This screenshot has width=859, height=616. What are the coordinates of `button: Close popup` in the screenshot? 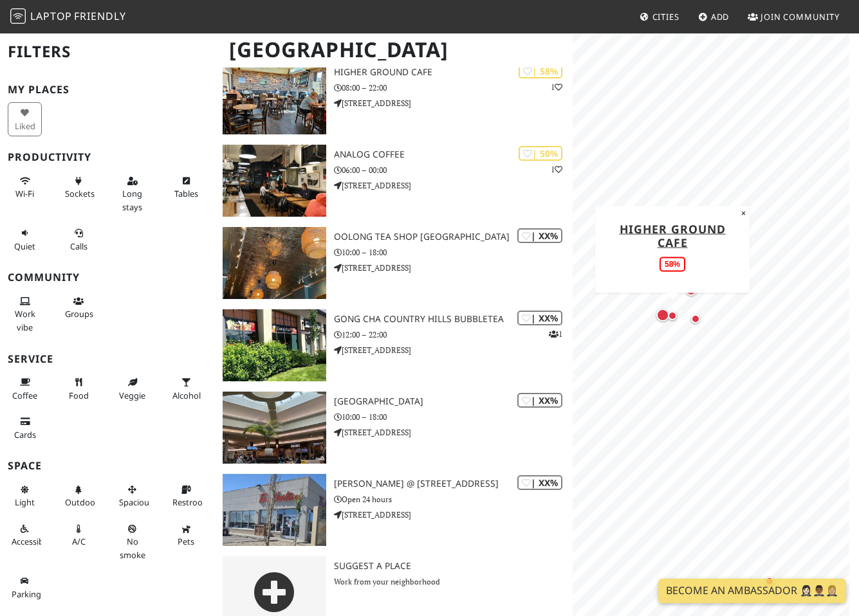 It's located at (743, 213).